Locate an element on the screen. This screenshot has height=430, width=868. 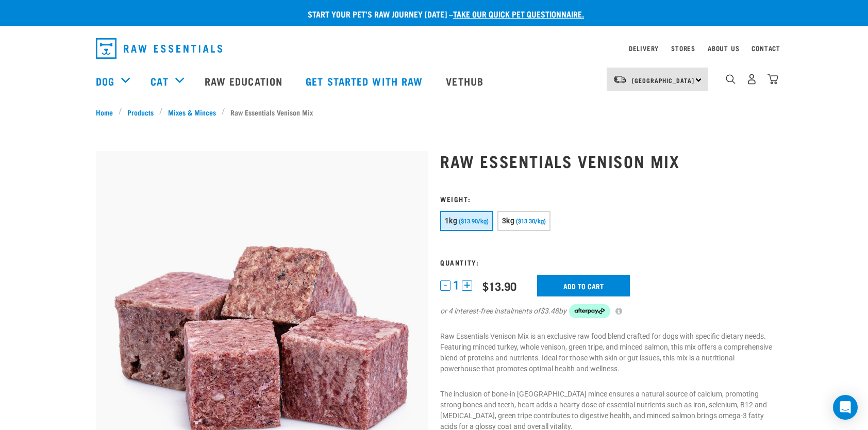
img: Raw Essentials Logo is located at coordinates (159, 48).